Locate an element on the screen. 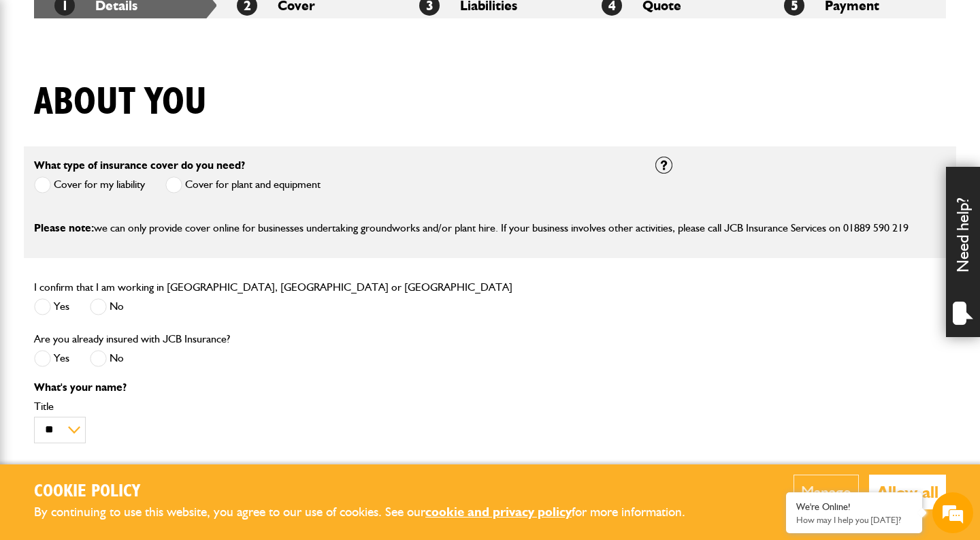 The height and width of the screenshot is (540, 980). p: we can only provide cover online for businesses undertaking groundworks and/or plant hire. If you... is located at coordinates (490, 228).